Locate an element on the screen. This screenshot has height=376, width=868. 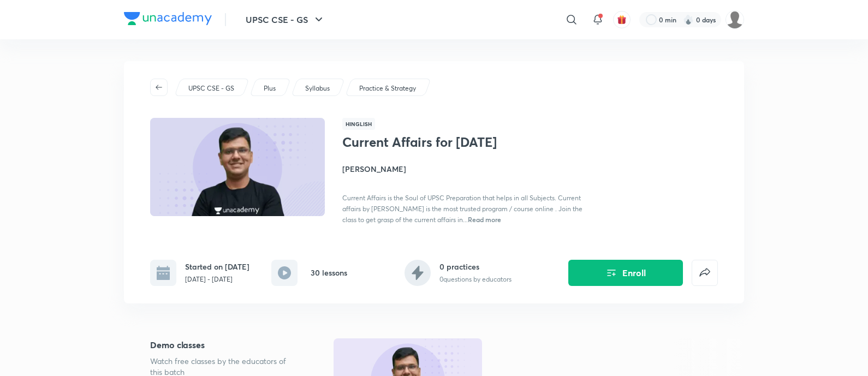
button: Enroll is located at coordinates (626, 273).